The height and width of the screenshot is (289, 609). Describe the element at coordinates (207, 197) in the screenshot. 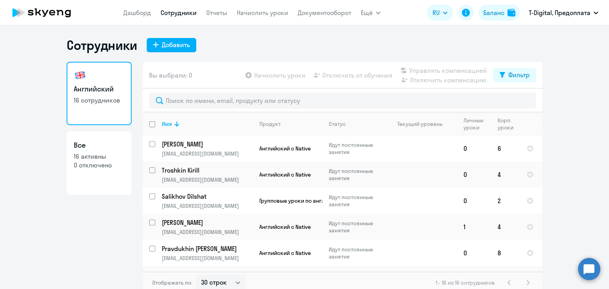

I see `a: Salikhov Dilshat` at that location.